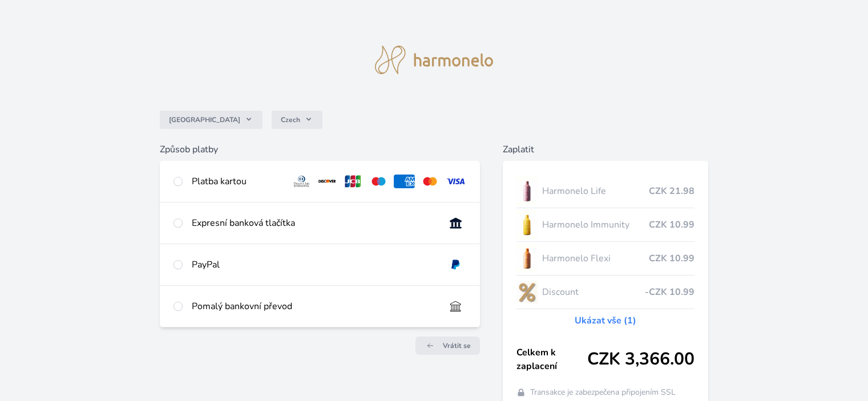 Image resolution: width=868 pixels, height=401 pixels. What do you see at coordinates (596, 191) in the screenshot?
I see `span: Harmonelo Life` at bounding box center [596, 191].